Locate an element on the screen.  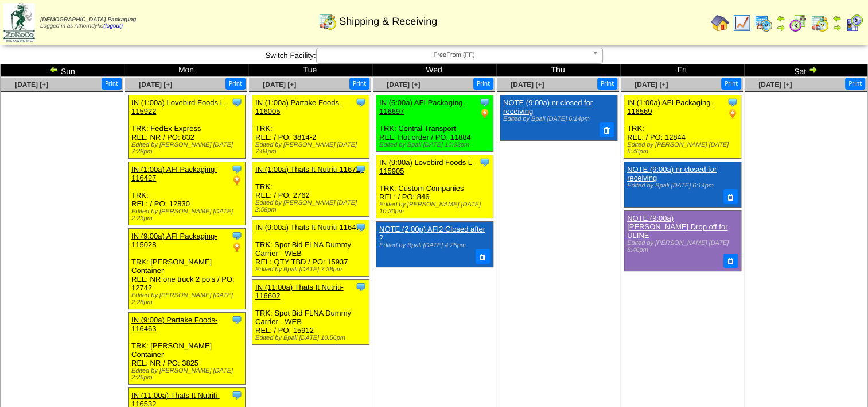
div: TRK: Spot Bid FLNA Dummy Carrier - WEB REL: / PO: 15912 is located at coordinates (311, 312).